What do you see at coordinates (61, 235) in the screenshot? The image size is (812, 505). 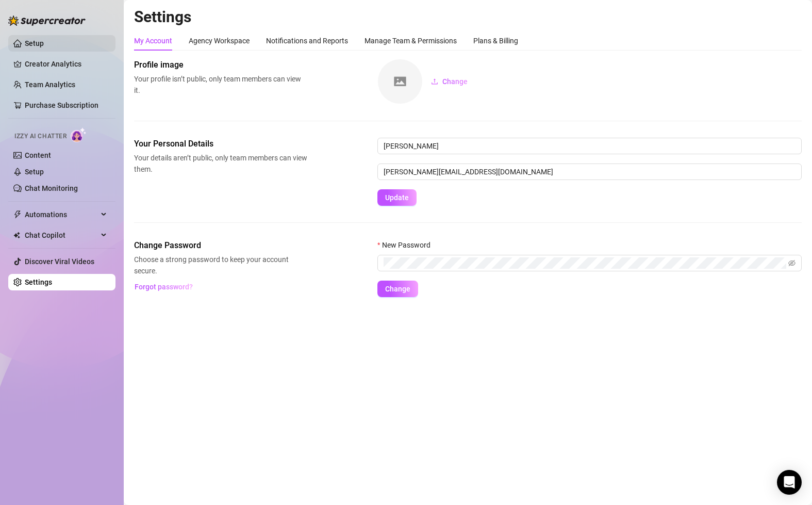 I see `span: Chat Copilot` at bounding box center [61, 235].